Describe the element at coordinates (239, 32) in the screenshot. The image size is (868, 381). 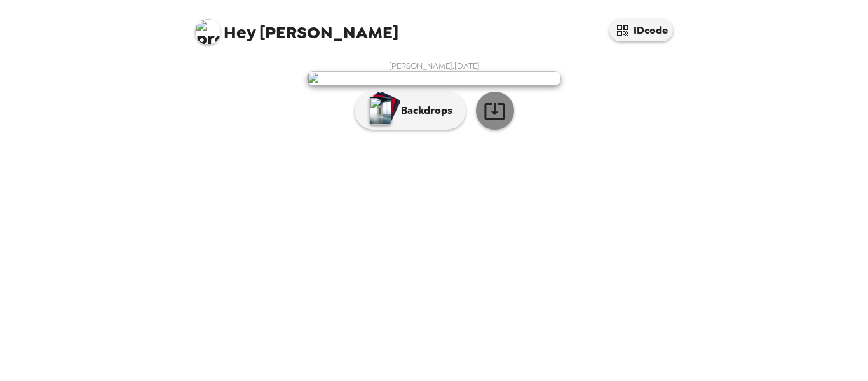
I see `span: Hey` at that location.